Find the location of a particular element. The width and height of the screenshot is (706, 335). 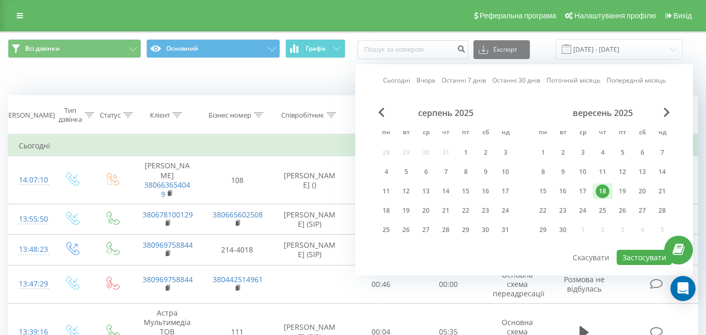

div: 13:47:29 is located at coordinates (30, 284).